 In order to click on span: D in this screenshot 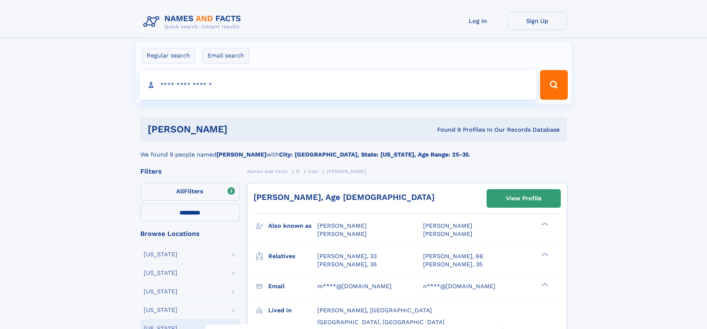, I will do `click(298, 171)`.